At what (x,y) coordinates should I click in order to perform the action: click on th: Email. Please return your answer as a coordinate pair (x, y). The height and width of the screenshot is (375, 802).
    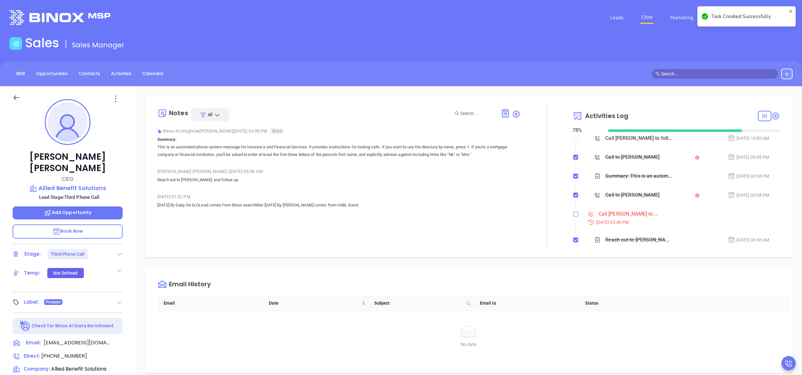
    Looking at the image, I should click on (210, 303).